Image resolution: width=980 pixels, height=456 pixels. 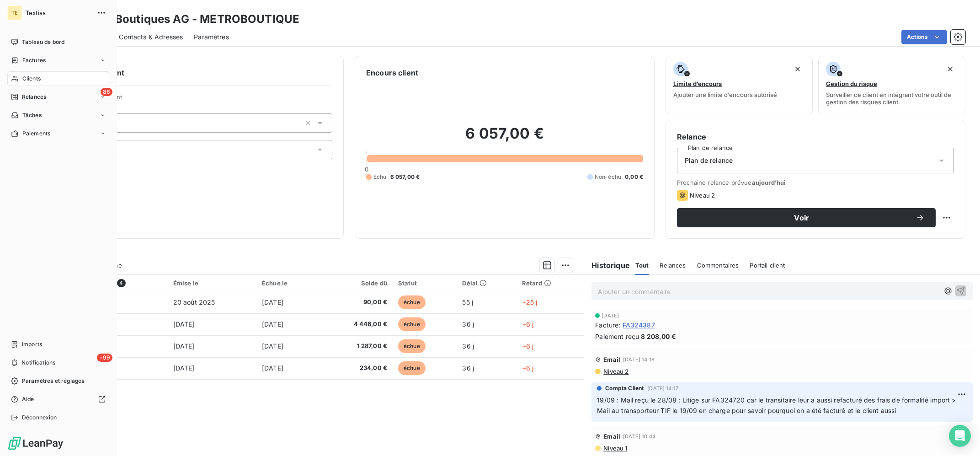 I want to click on span: Ajouter une limite d’encours autorisé, so click(x=725, y=94).